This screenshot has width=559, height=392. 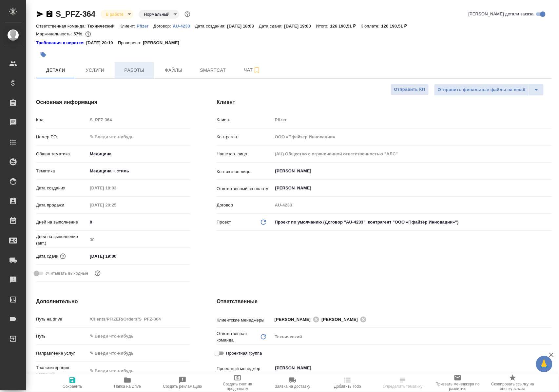 I want to click on div: split button, so click(x=489, y=90).